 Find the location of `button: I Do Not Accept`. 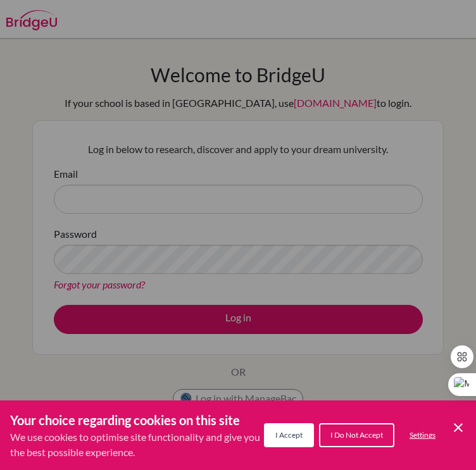

button: I Do Not Accept is located at coordinates (356, 435).